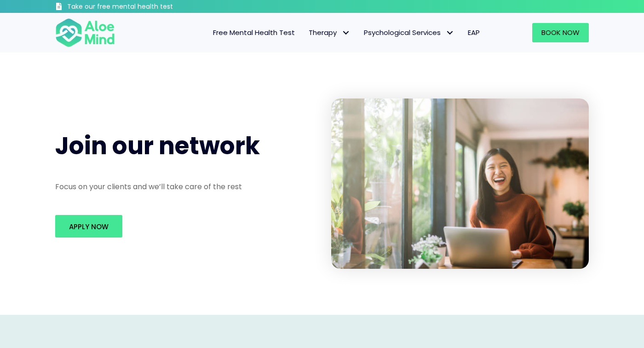 The image size is (644, 348). Describe the element at coordinates (307, 33) in the screenshot. I see `nav: Menu` at that location.